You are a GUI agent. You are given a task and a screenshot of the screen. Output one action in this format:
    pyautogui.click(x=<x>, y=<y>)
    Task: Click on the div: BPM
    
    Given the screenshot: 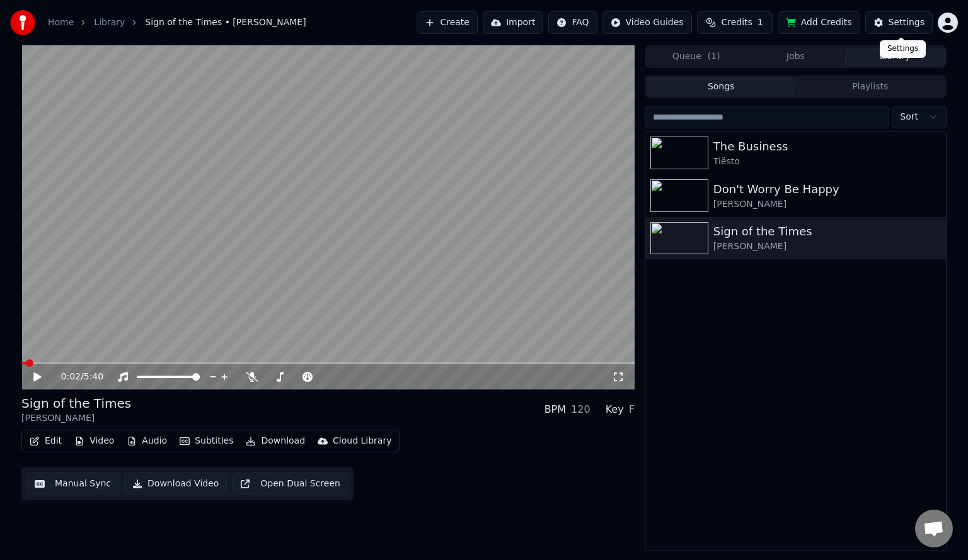 What is the action you would take?
    pyautogui.click(x=555, y=410)
    